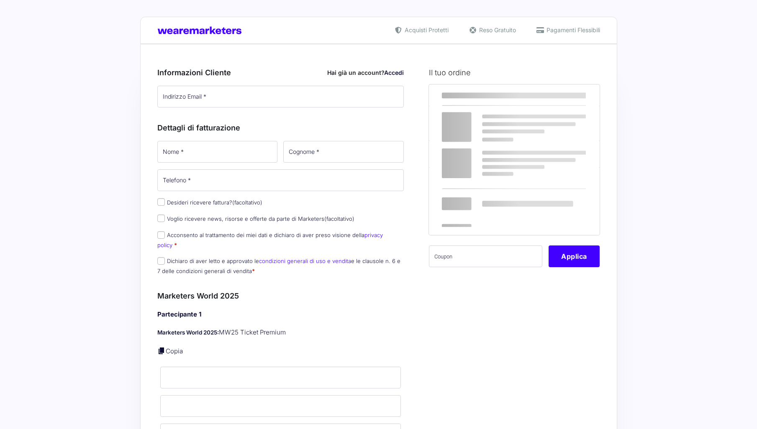 The height and width of the screenshot is (429, 757). Describe the element at coordinates (365, 72) in the screenshot. I see `div: Hai già un account?` at that location.